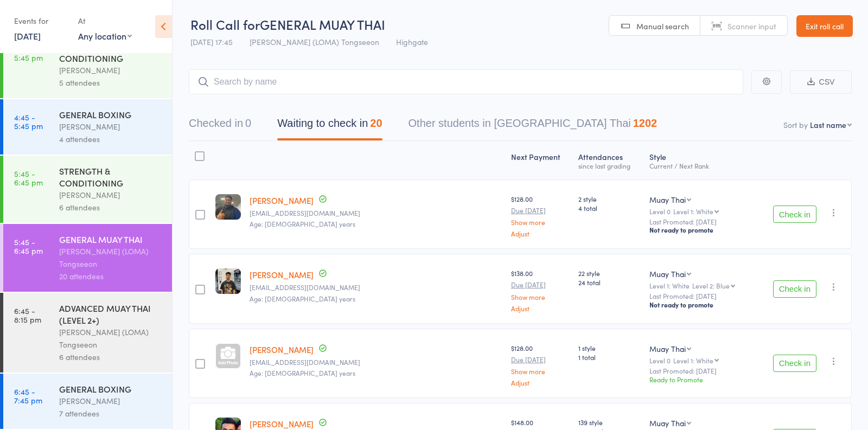 The width and height of the screenshot is (868, 430). I want to click on span: 4 total, so click(609, 208).